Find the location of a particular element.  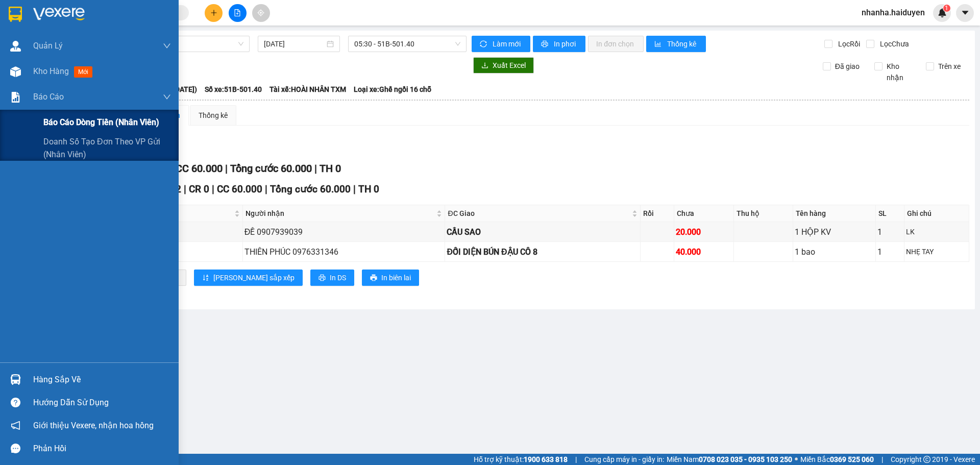

div: Hàng sắp về is located at coordinates (102, 380).